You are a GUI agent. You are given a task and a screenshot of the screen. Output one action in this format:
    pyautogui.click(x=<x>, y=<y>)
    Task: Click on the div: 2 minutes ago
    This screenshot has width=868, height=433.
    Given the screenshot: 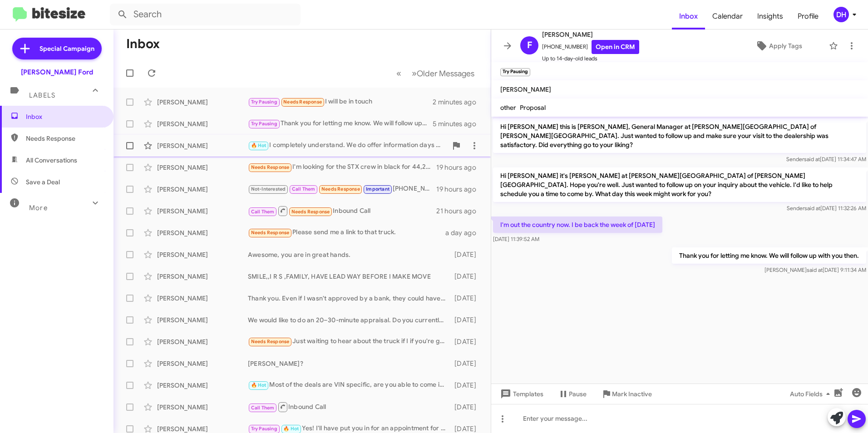 What is the action you would take?
    pyautogui.click(x=458, y=102)
    